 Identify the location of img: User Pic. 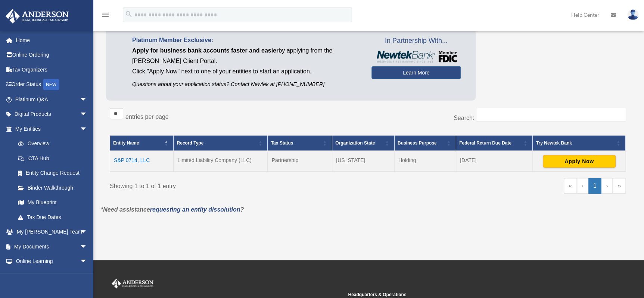
(633, 14).